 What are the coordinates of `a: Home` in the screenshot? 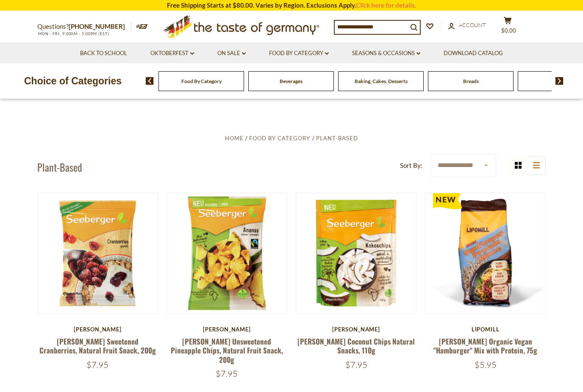 It's located at (234, 138).